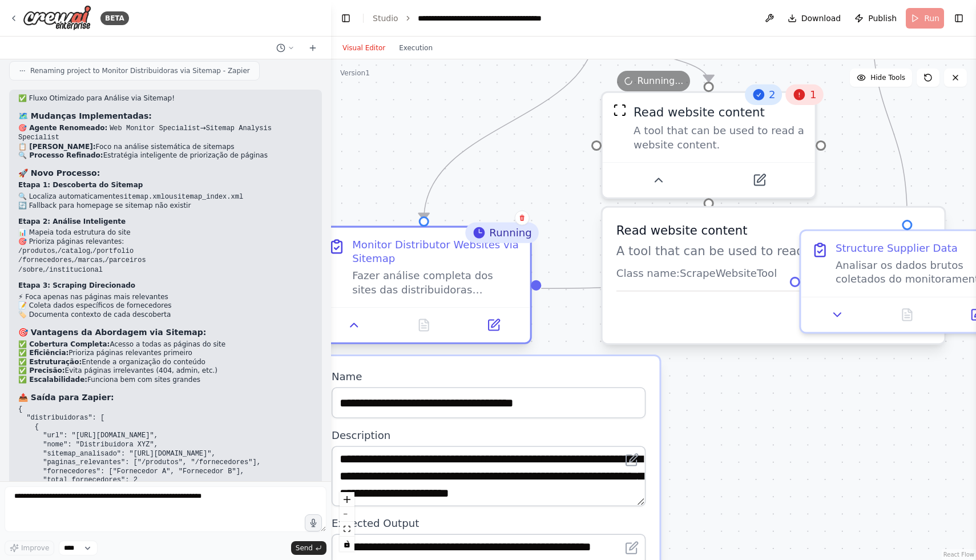  I want to click on h2: ✅ Fluxo Otimizado para Análise via Sitemap!, so click(165, 98).